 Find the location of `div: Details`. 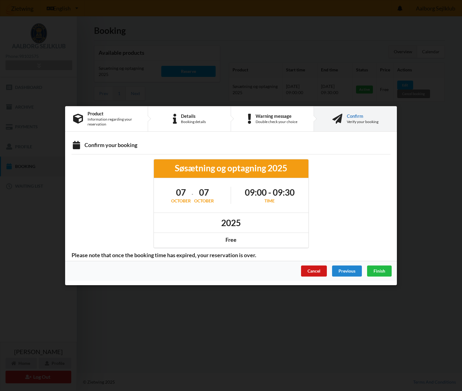

div: Details is located at coordinates (193, 116).